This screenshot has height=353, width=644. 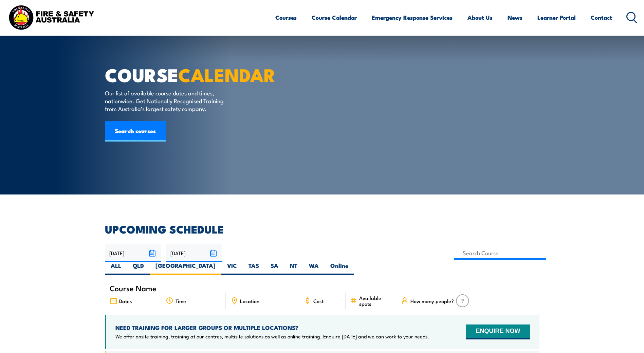 I want to click on a: Search courses, so click(x=135, y=131).